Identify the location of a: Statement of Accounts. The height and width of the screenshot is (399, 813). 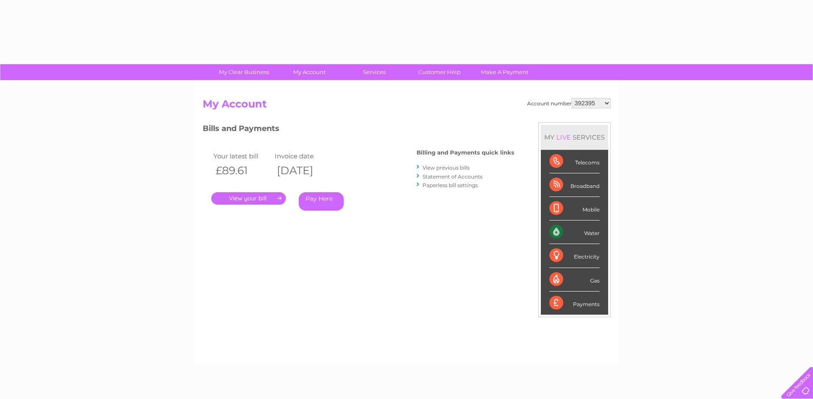
(452, 176).